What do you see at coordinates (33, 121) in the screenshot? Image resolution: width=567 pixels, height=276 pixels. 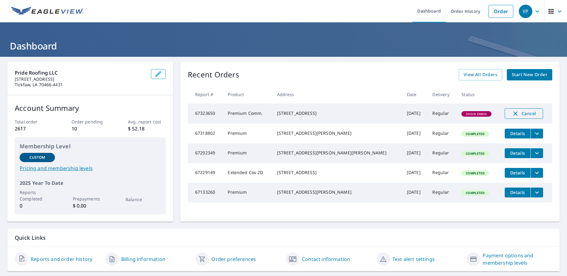 I see `p: Total order` at bounding box center [33, 121].